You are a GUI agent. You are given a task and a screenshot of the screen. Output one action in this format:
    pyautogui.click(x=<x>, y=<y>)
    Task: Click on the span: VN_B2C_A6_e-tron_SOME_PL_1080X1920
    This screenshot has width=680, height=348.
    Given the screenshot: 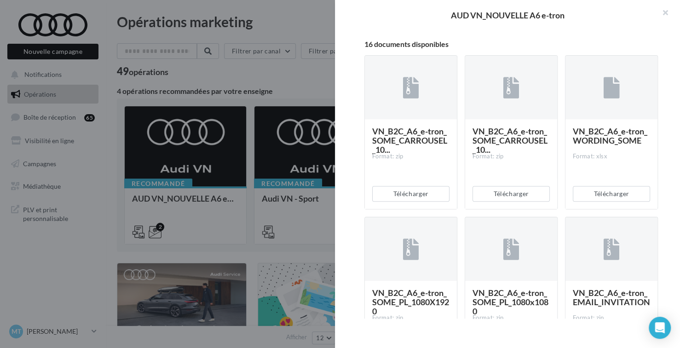 What is the action you would take?
    pyautogui.click(x=411, y=302)
    